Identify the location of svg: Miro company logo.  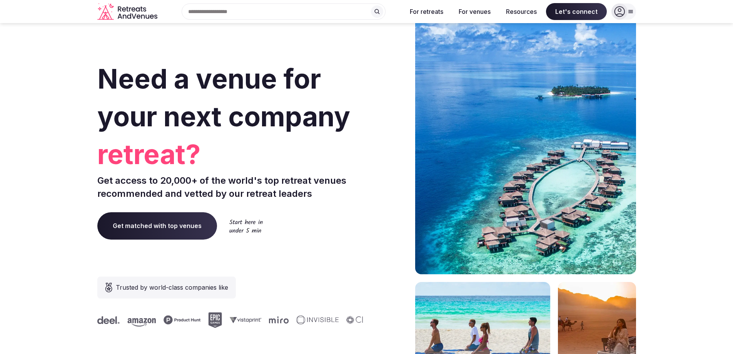
(278, 319).